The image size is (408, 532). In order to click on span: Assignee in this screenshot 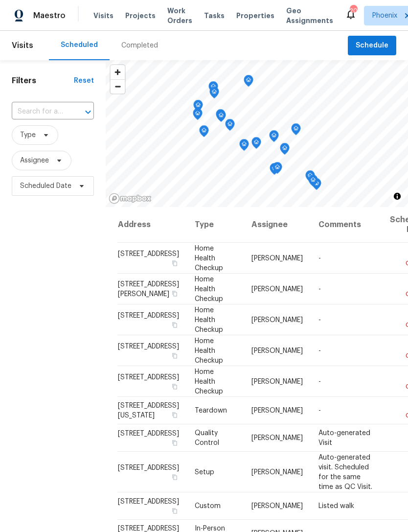, I will do `click(34, 161)`.